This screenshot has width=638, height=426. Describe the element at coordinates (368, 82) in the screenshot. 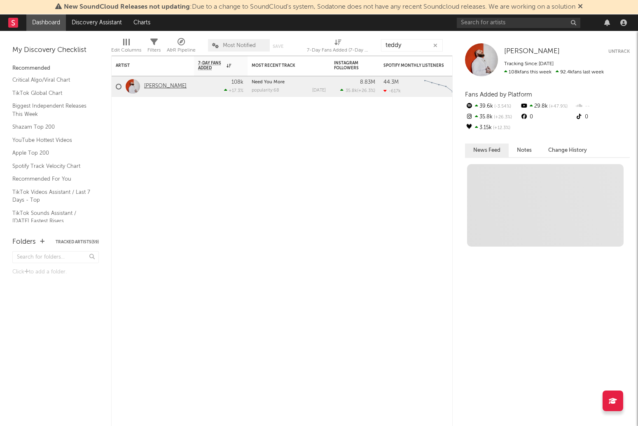

I see `div: 8.83M` at that location.